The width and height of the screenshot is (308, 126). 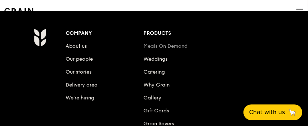 I want to click on div: Products, so click(x=215, y=33).